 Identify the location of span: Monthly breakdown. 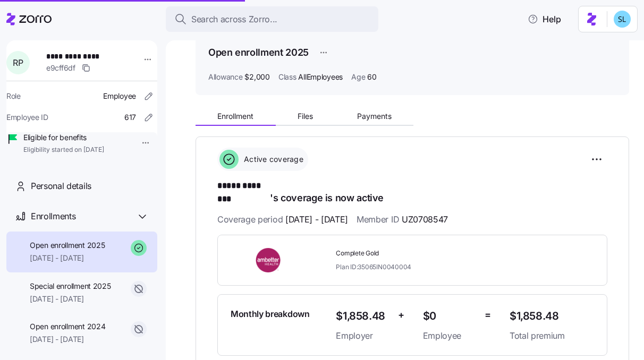
(270, 314).